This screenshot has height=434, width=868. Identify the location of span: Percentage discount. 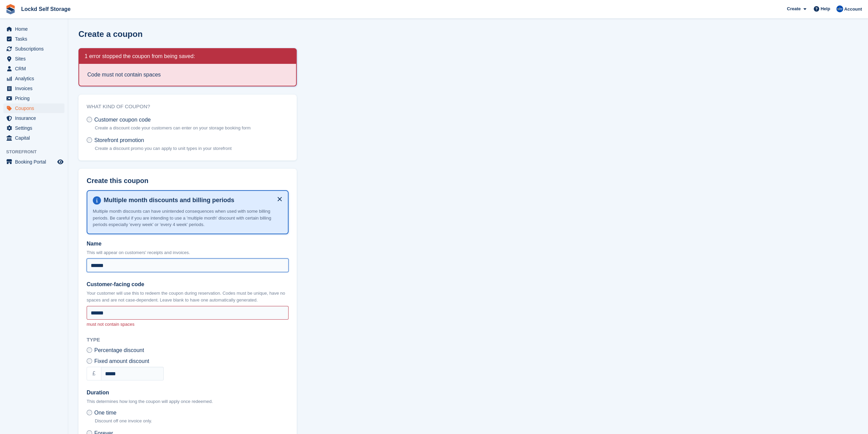
(119, 350).